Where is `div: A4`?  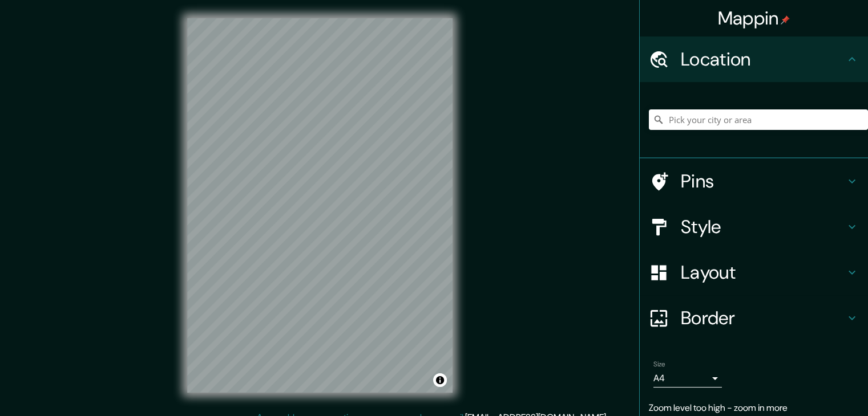
div: A4 is located at coordinates (688, 379).